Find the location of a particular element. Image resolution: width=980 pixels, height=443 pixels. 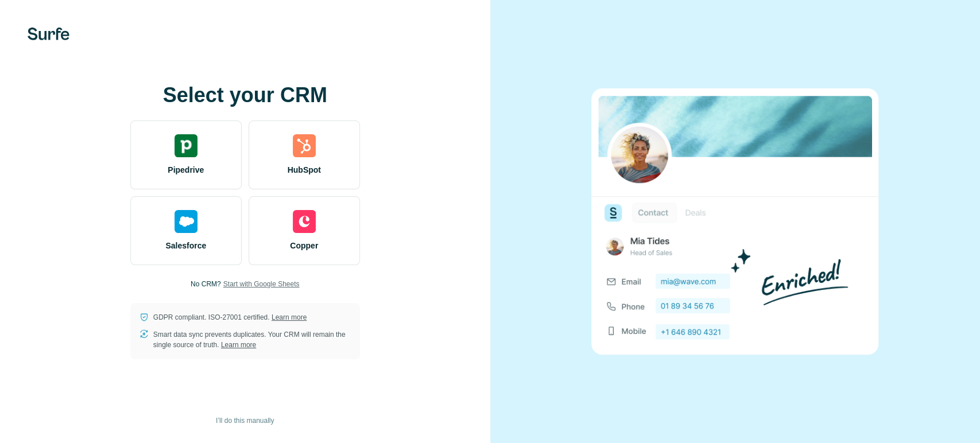

img: copper's logo is located at coordinates (305, 222).